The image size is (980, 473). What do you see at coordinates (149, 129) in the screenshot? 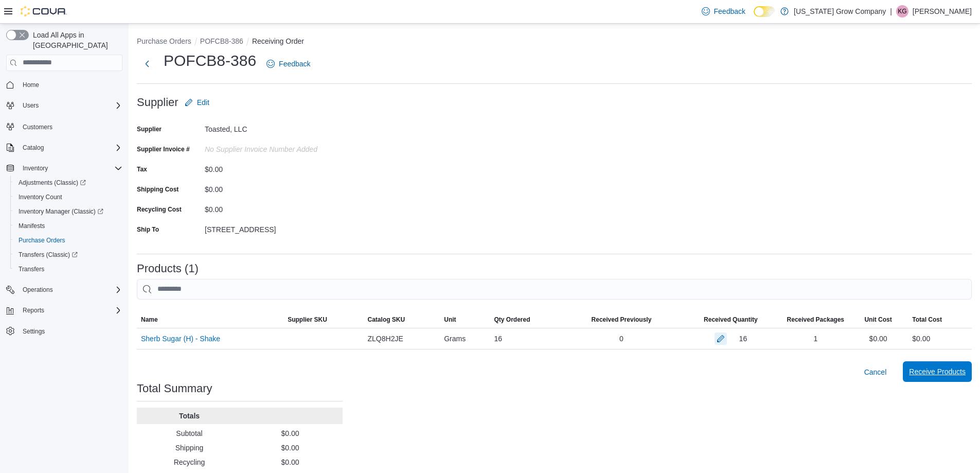
I see `label: Supplier` at bounding box center [149, 129].